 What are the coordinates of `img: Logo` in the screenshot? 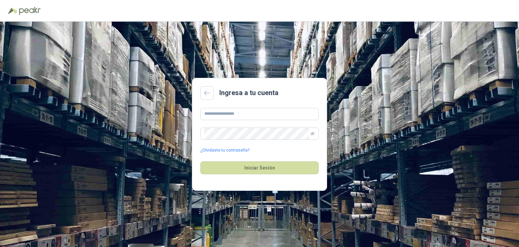 It's located at (13, 11).